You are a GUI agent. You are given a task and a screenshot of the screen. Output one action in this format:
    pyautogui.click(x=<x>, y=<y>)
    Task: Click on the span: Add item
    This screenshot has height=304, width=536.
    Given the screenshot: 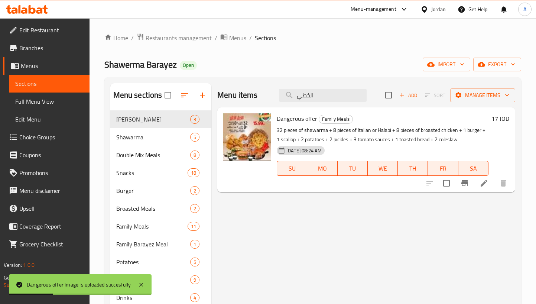 What is the action you would take?
    pyautogui.click(x=408, y=95)
    